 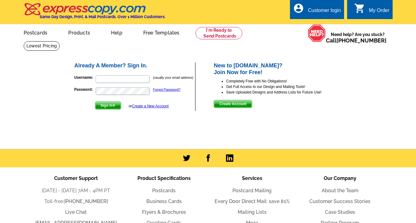 What do you see at coordinates (76, 178) in the screenshot?
I see `span: Customer Support` at bounding box center [76, 178].